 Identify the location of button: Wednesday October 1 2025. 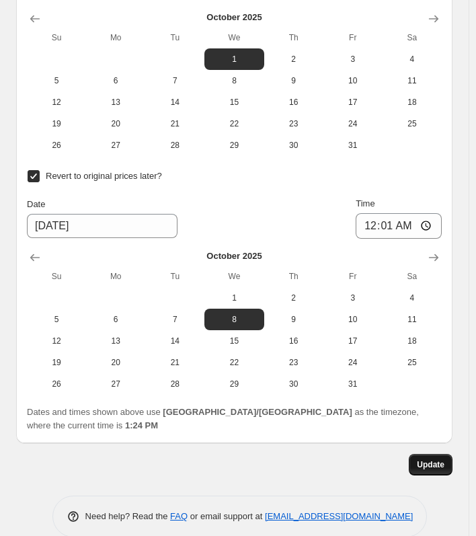
(234, 298).